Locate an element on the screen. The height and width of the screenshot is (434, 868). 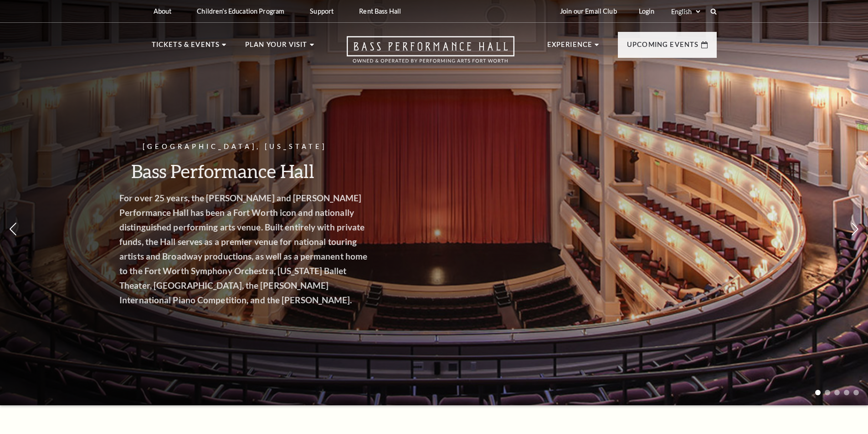
h3: Bass Performance Hall is located at coordinates (273, 171).